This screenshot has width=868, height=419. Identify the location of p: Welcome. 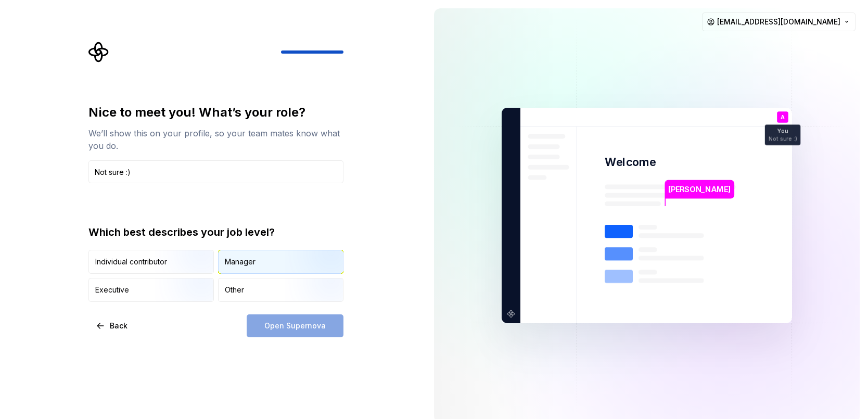
(631, 162).